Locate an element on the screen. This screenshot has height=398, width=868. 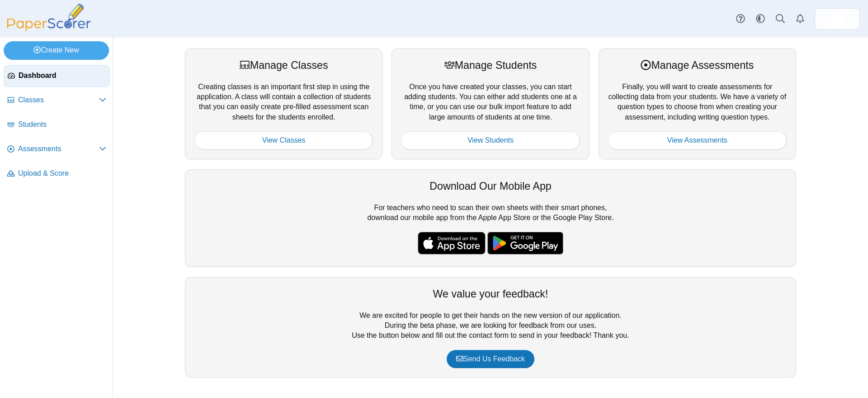
span: Send Us Feedback is located at coordinates (490, 359).